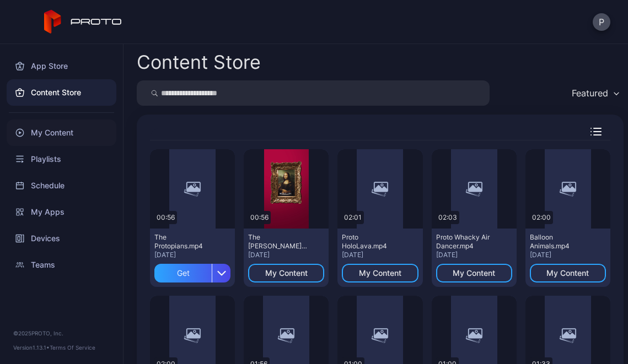 The height and width of the screenshot is (364, 628). Describe the element at coordinates (61, 212) in the screenshot. I see `div: My Apps` at that location.